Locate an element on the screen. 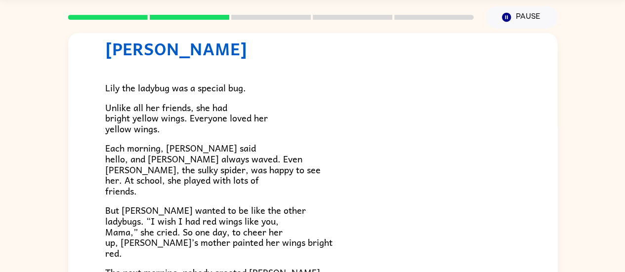 The height and width of the screenshot is (272, 625). span: Lily the ladybug was a special bug. is located at coordinates (175, 87).